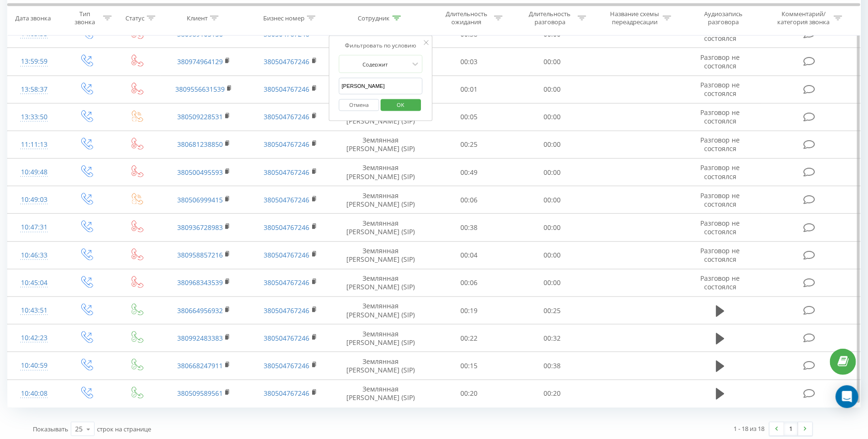  I want to click on div: Сотрудник, so click(374, 18).